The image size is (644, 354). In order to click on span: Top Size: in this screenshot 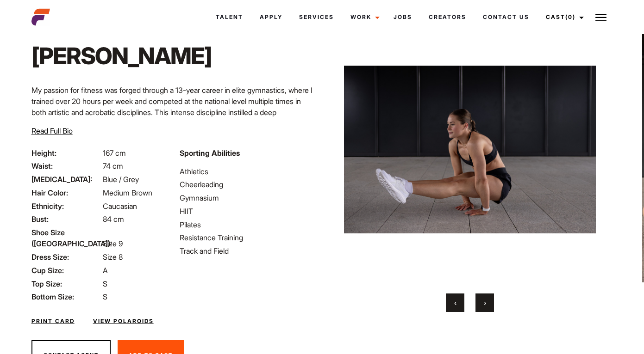, I will do `click(66, 284)`.